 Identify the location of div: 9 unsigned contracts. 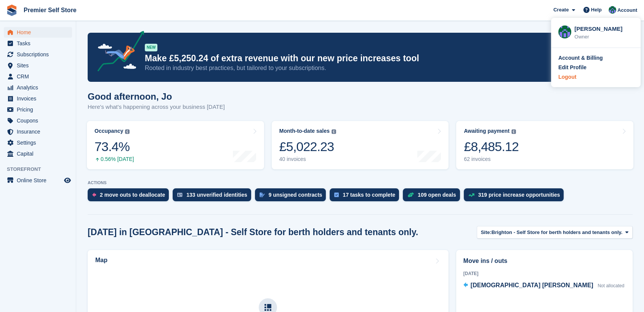
(295, 195).